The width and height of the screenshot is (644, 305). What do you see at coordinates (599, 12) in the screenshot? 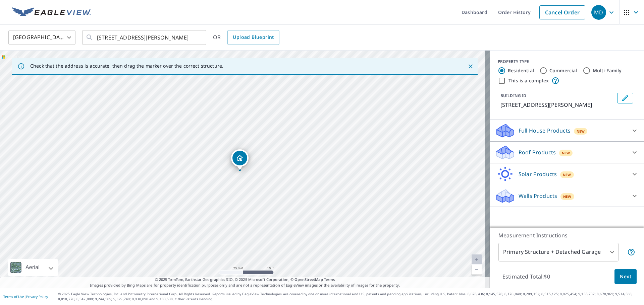
I see `div: MD` at bounding box center [599, 12].